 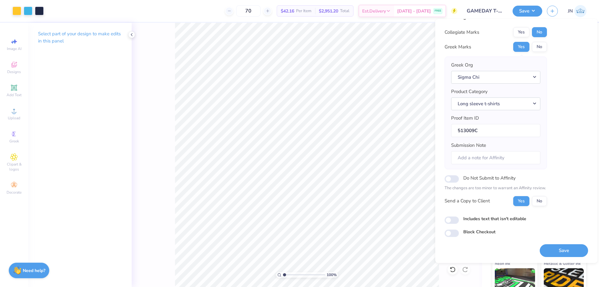 What do you see at coordinates (502, 263) in the screenshot?
I see `span: Neon Ink` at bounding box center [502, 263].